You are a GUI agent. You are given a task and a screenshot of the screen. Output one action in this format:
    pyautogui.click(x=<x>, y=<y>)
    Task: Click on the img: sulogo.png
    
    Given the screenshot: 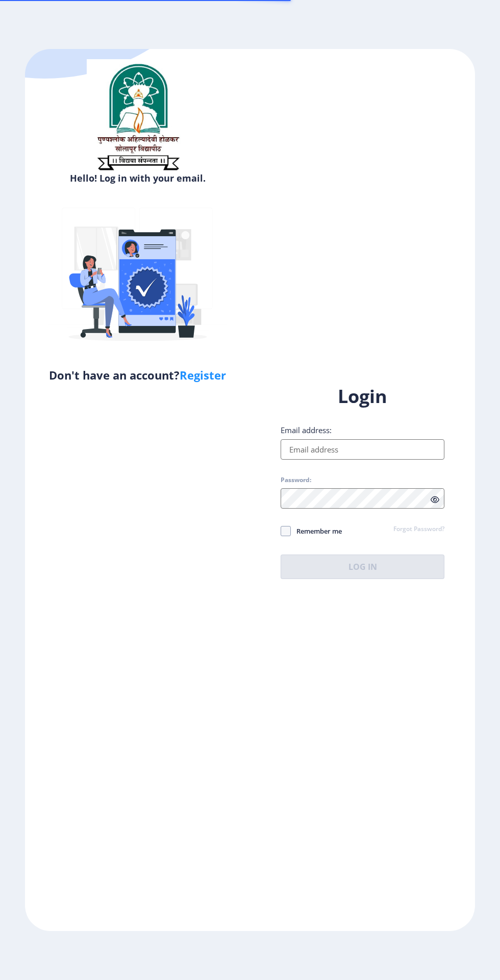 What is the action you would take?
    pyautogui.click(x=138, y=117)
    